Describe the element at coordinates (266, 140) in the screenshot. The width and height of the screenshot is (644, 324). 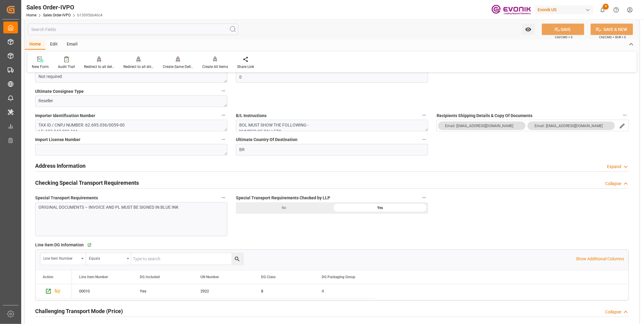
I see `span: Ultimate Country Of Destination` at that location.